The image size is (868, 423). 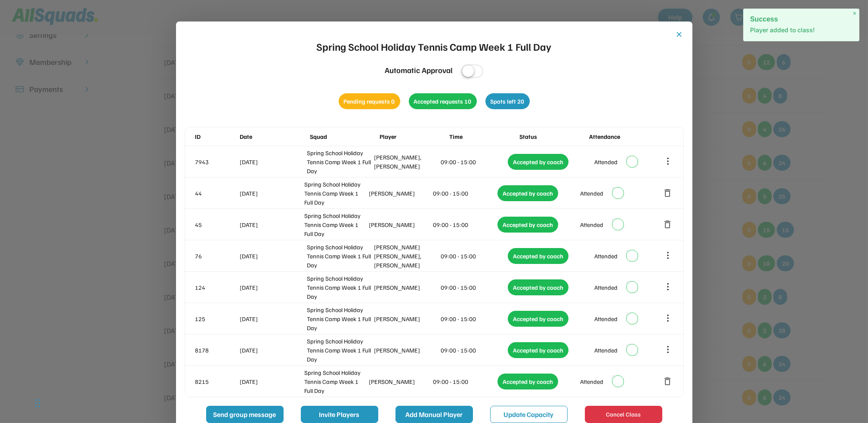 What do you see at coordinates (245, 415) in the screenshot?
I see `button: Send group message` at bounding box center [245, 415].